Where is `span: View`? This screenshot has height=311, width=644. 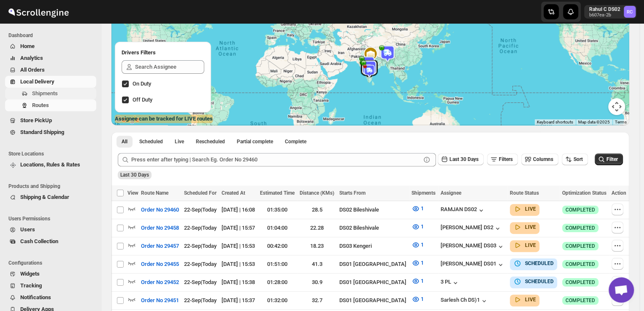 span: View is located at coordinates (133, 193).